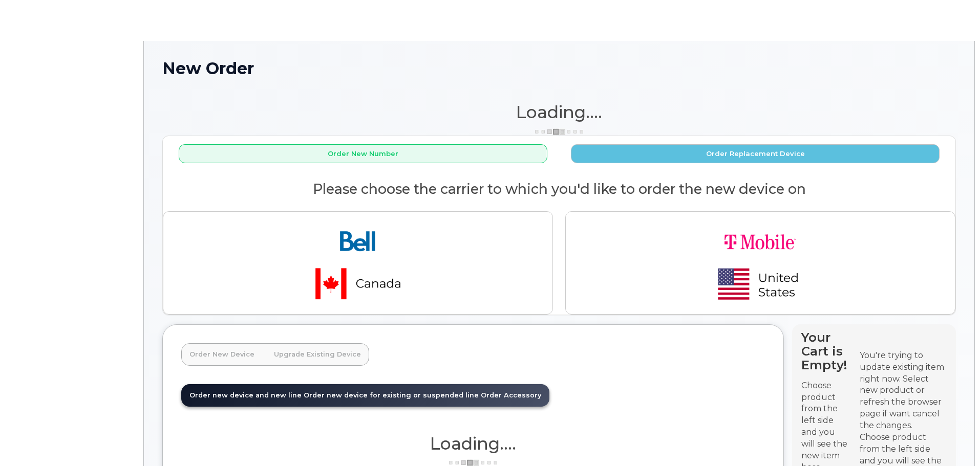 The image size is (980, 466). What do you see at coordinates (903, 391) in the screenshot?
I see `div: You're trying to update existing item right now. Select new product or refresh the browser page i...` at bounding box center [903, 391].